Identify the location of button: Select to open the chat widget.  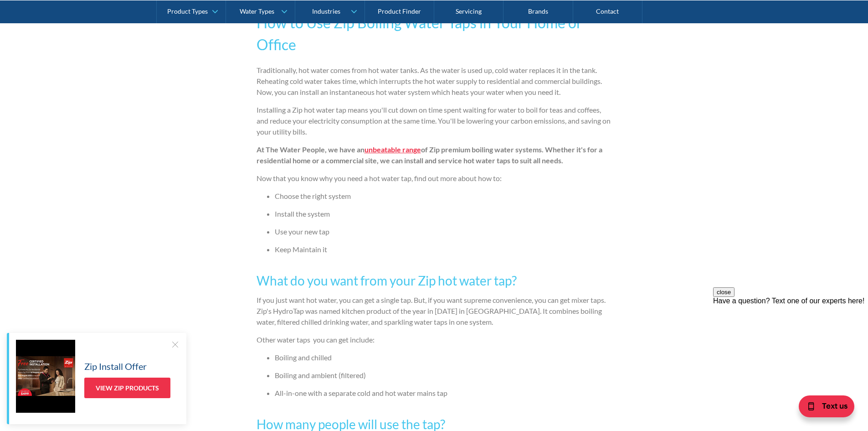
(50, 21).